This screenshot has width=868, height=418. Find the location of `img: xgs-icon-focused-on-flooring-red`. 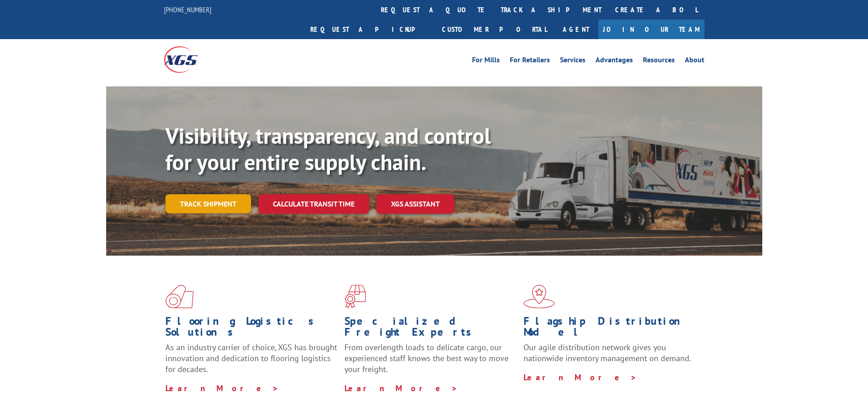

img: xgs-icon-focused-on-flooring-red is located at coordinates (355, 297).